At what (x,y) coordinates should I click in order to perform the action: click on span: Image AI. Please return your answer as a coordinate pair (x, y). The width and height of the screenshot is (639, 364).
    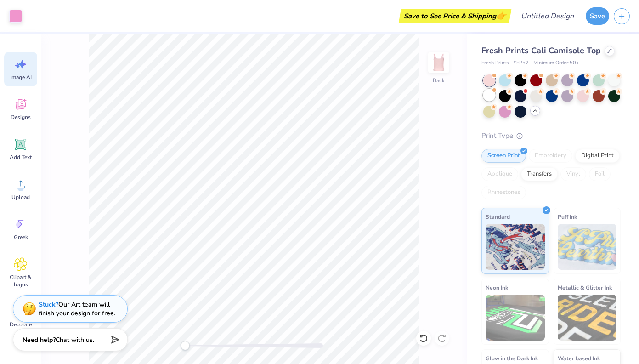
    Looking at the image, I should click on (21, 77).